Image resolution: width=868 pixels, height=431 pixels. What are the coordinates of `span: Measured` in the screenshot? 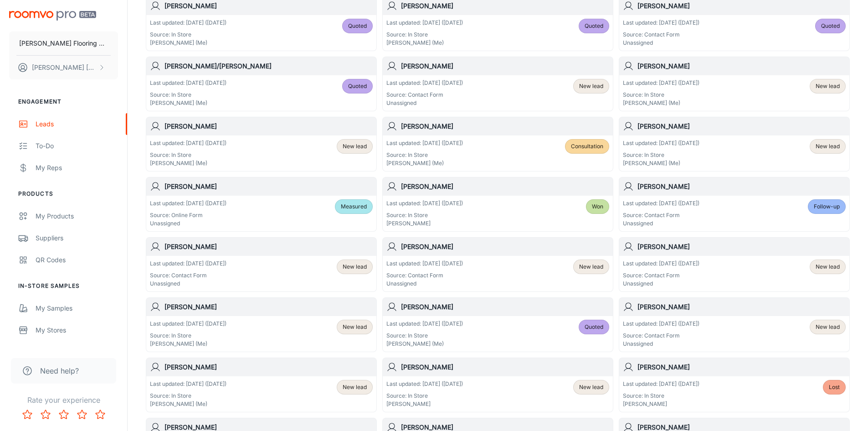 It's located at (354, 207).